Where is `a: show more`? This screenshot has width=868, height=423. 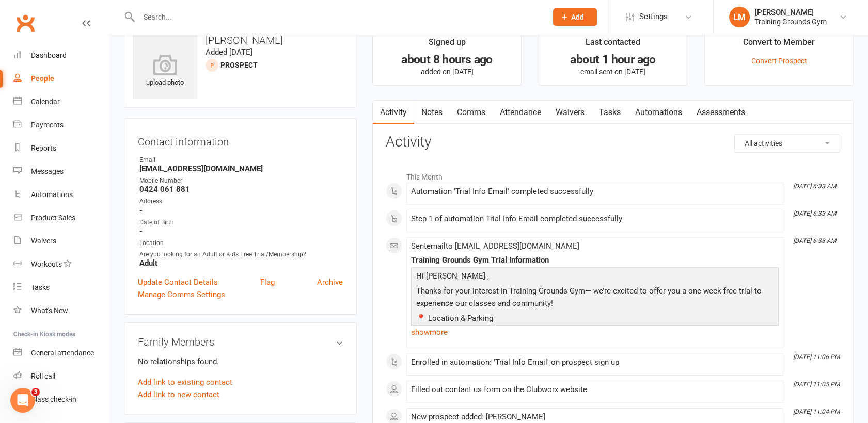
a: show more is located at coordinates (595, 332).